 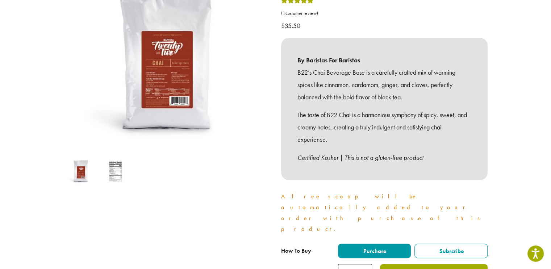 What do you see at coordinates (292, 25) in the screenshot?
I see `bdi: 35.50` at bounding box center [292, 25].